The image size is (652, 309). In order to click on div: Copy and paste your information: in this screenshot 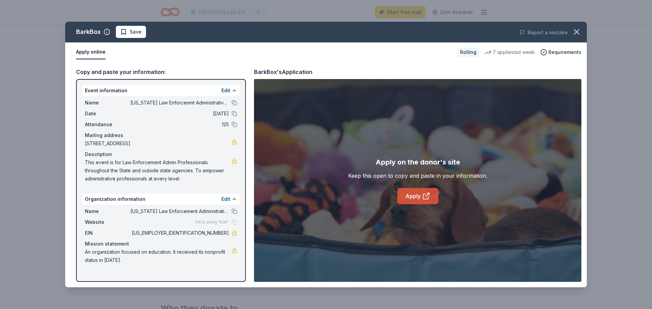, I will do `click(161, 72)`.